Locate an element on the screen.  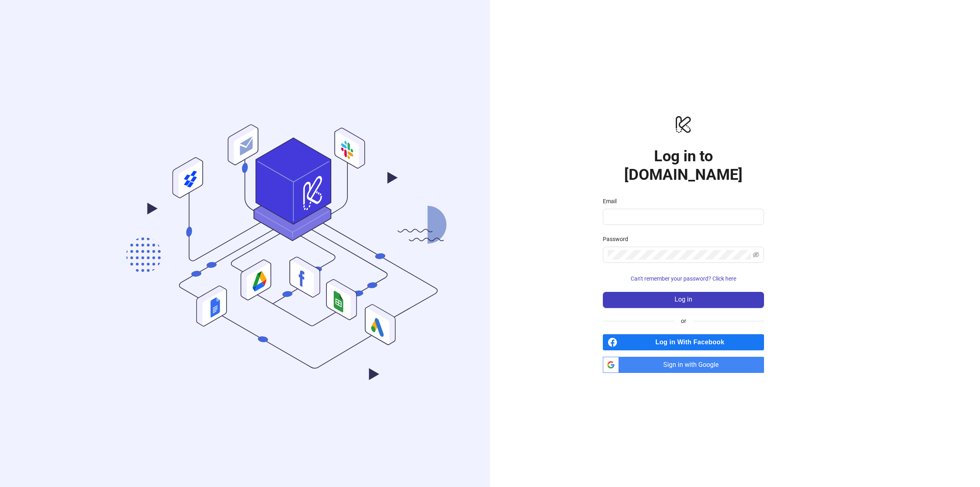
label: Email is located at coordinates (612, 201).